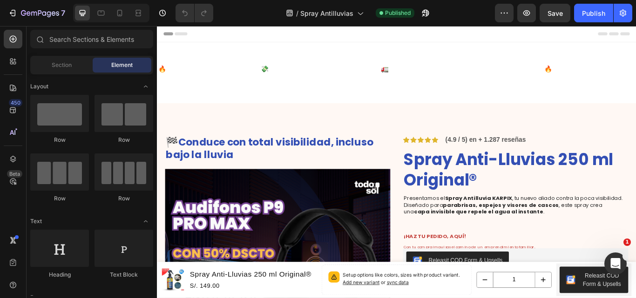 This screenshot has width=636, height=298. Describe the element at coordinates (350, 275) in the screenshot. I see `button: Releasit COD Form & Upsells` at that location.